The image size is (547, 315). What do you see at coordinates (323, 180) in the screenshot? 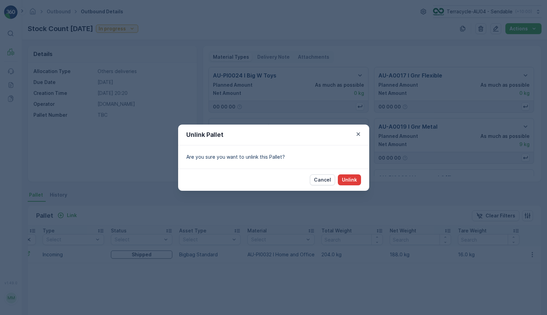
I see `p: Cancel` at bounding box center [323, 180].